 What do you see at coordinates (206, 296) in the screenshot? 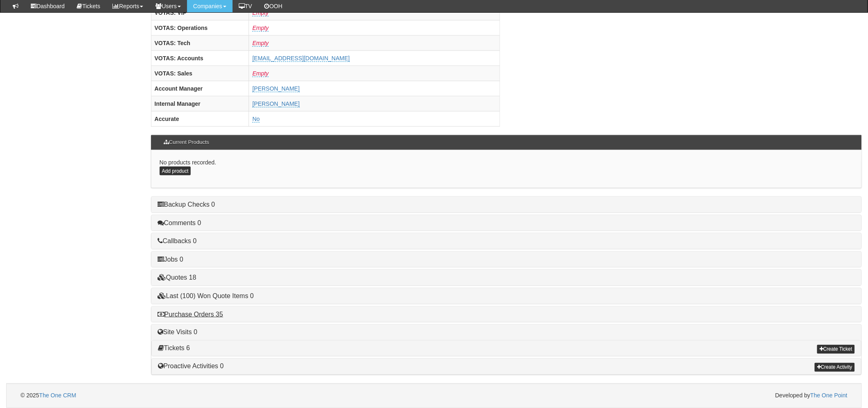
I see `a: Last (100) Won Quote Items 0` at bounding box center [206, 296].